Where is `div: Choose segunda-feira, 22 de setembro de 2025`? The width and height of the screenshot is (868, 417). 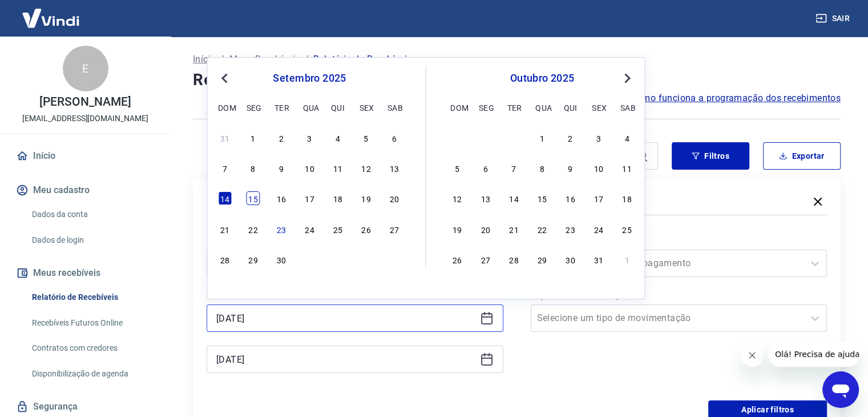 div: Choose segunda-feira, 22 de setembro de 2025 is located at coordinates (253, 229).